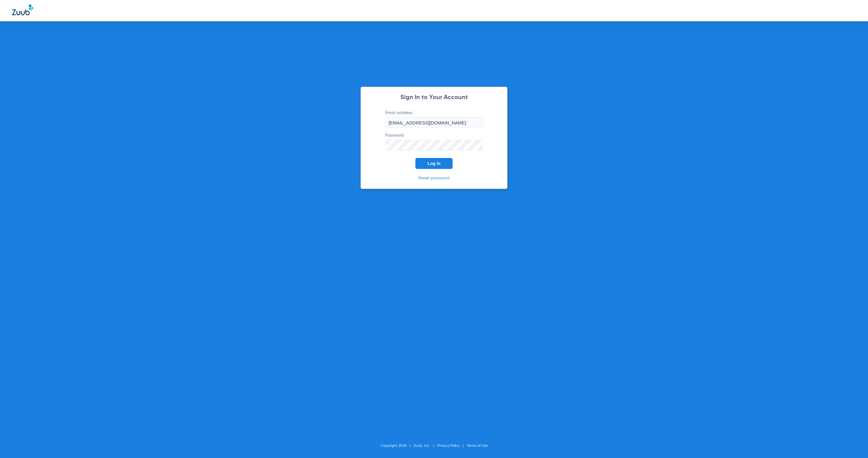 Image resolution: width=868 pixels, height=458 pixels. Describe the element at coordinates (434, 145) in the screenshot. I see `input: Password` at that location.